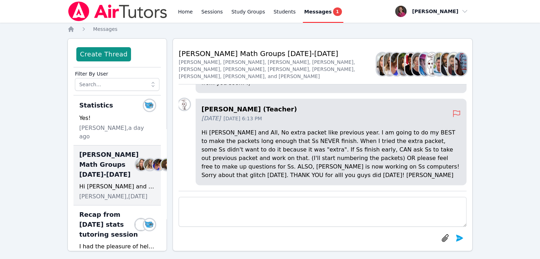 The image size is (540, 259). Describe the element at coordinates (446, 64) in the screenshot. I see `img: Bernard Estephan` at that location.